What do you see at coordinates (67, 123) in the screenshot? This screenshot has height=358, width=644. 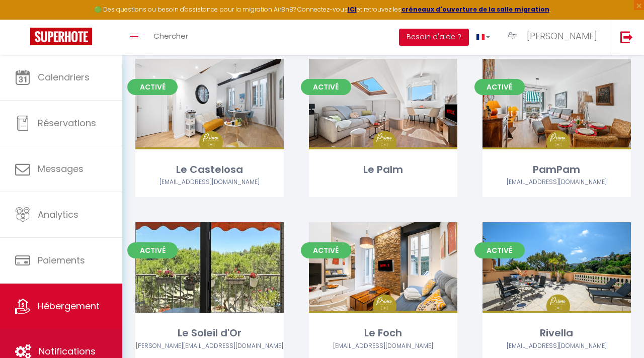 I see `span: Réservations` at bounding box center [67, 123].